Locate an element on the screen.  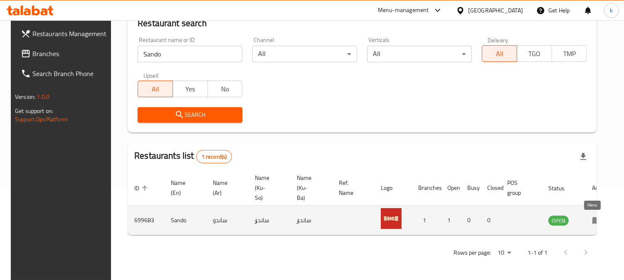
td: Sando is located at coordinates (185, 220).